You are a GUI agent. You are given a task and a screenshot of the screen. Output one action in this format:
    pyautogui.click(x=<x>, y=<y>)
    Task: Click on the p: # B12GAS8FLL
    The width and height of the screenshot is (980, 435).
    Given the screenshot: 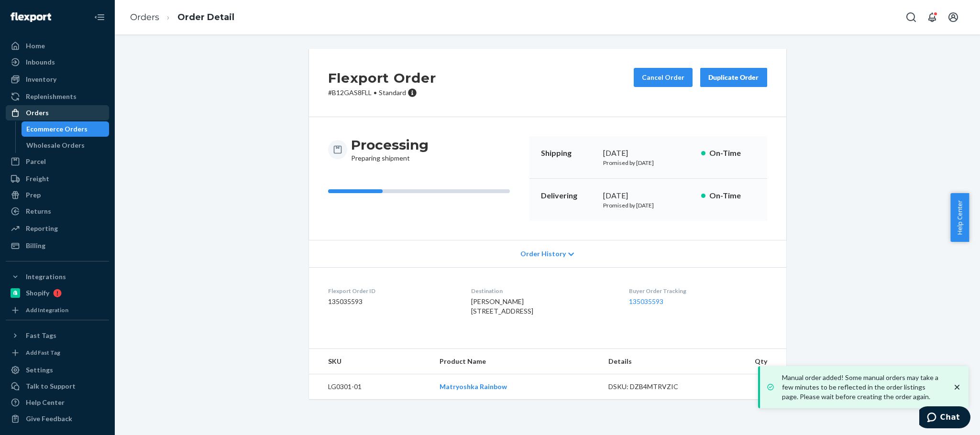 What is the action you would take?
    pyautogui.click(x=382, y=93)
    